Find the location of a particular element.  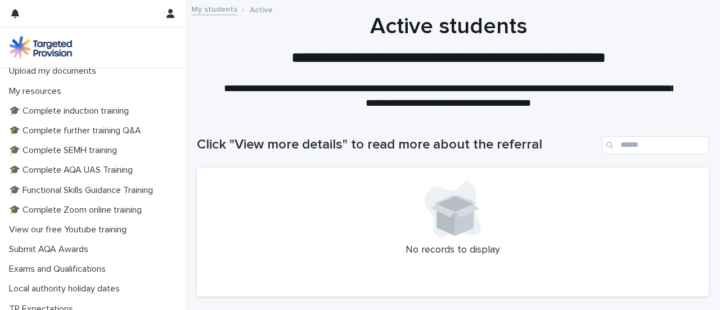

p: 🎓 Complete further training Q&A is located at coordinates (77, 131).